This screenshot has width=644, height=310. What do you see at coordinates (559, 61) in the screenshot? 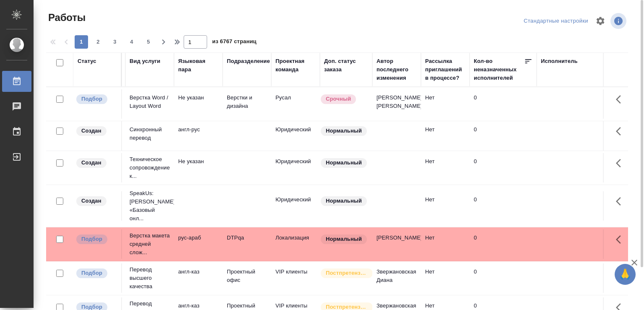
I see `div: Исполнитель` at bounding box center [559, 61].